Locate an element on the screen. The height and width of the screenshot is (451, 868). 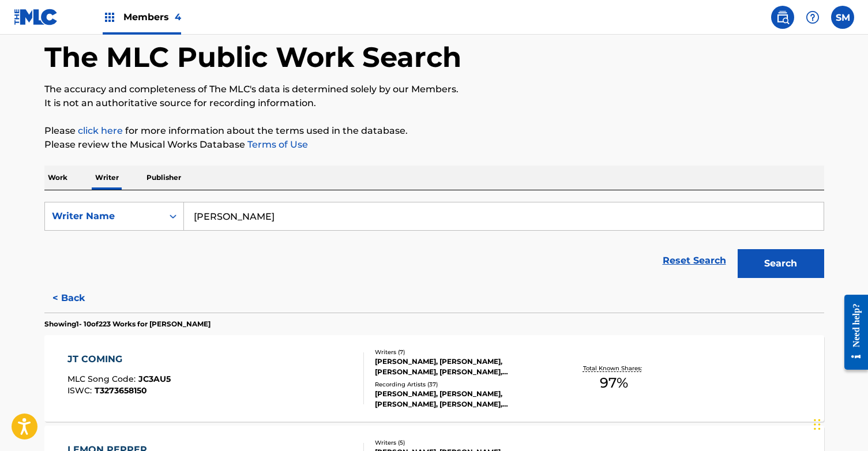
button: Search is located at coordinates (781, 263).